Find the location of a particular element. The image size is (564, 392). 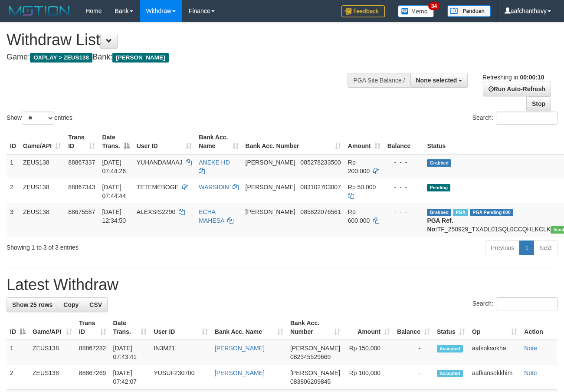

img: panduan.png is located at coordinates (469, 11).